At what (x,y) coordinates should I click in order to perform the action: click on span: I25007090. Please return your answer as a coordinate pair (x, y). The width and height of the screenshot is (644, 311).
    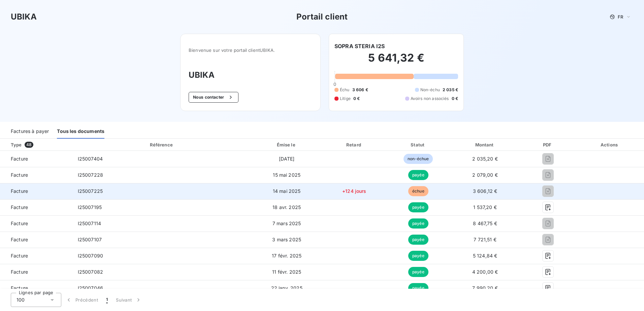
    Looking at the image, I should click on (90, 255).